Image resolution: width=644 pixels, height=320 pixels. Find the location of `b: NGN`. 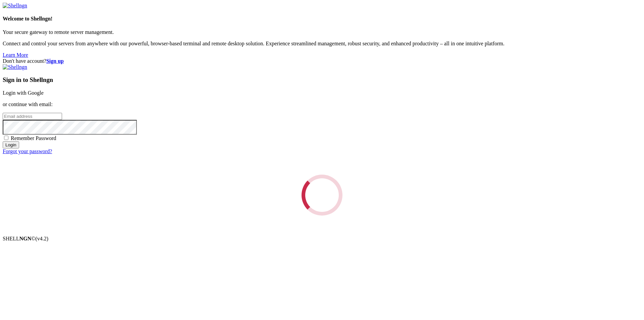

b: NGN is located at coordinates (26, 238).